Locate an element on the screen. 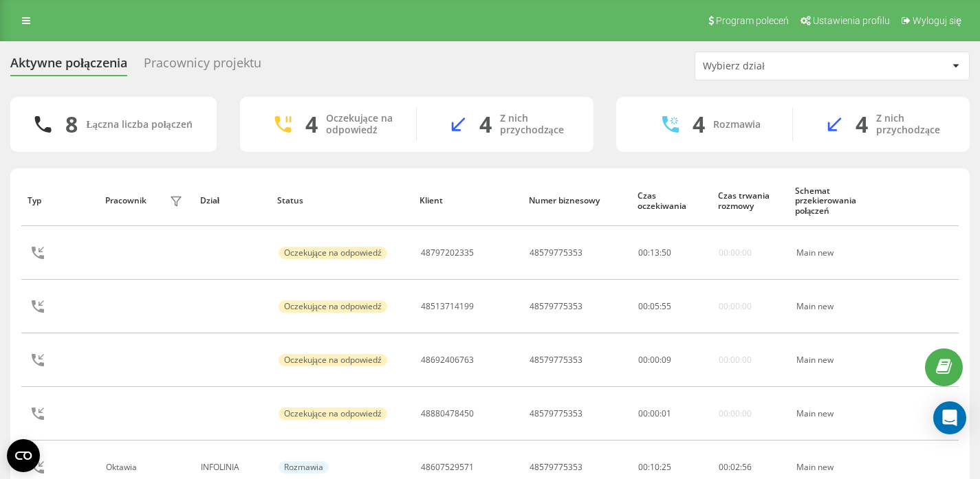  span: 55 is located at coordinates (667, 306).